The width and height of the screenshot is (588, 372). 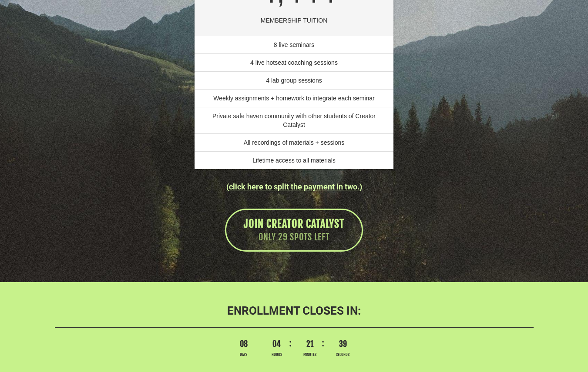 I want to click on span: Lifetime access to all materials, so click(x=294, y=161).